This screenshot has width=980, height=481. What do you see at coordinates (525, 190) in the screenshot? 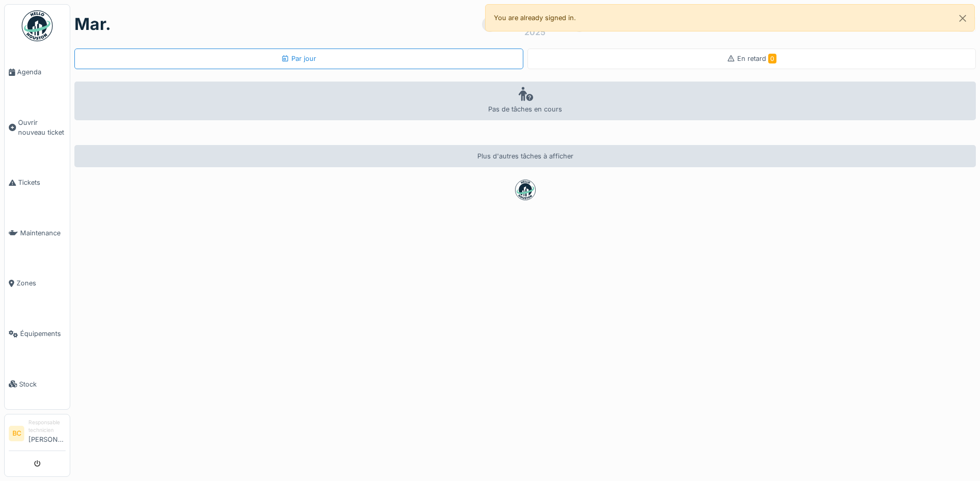
I see `img: badge-BVDL4wpA.svg` at bounding box center [525, 190].